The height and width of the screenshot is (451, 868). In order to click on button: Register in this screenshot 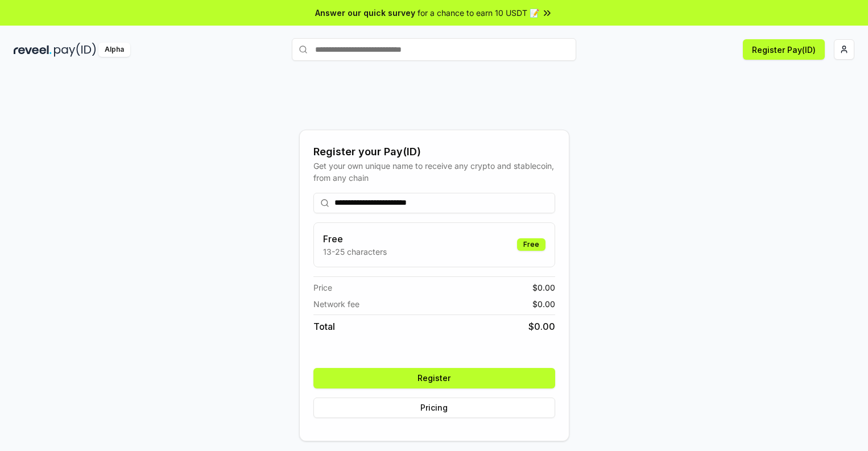, I will do `click(434, 378)`.